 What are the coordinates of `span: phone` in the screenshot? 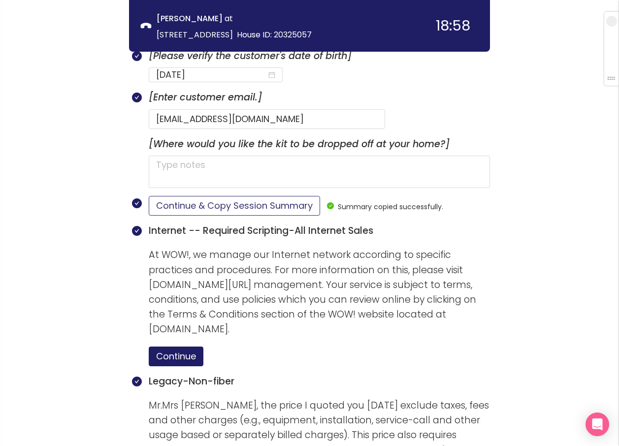 It's located at (146, 26).